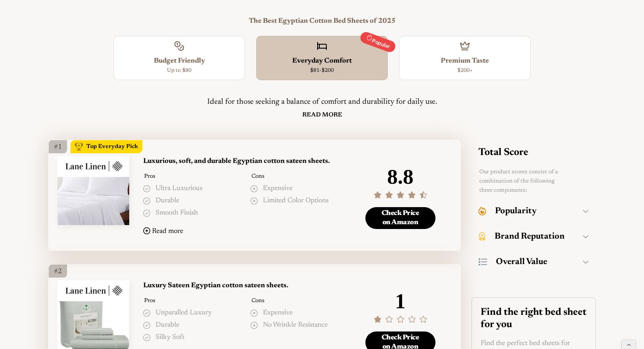 The image size is (644, 349). Describe the element at coordinates (516, 211) in the screenshot. I see `h3: Popularity` at that location.